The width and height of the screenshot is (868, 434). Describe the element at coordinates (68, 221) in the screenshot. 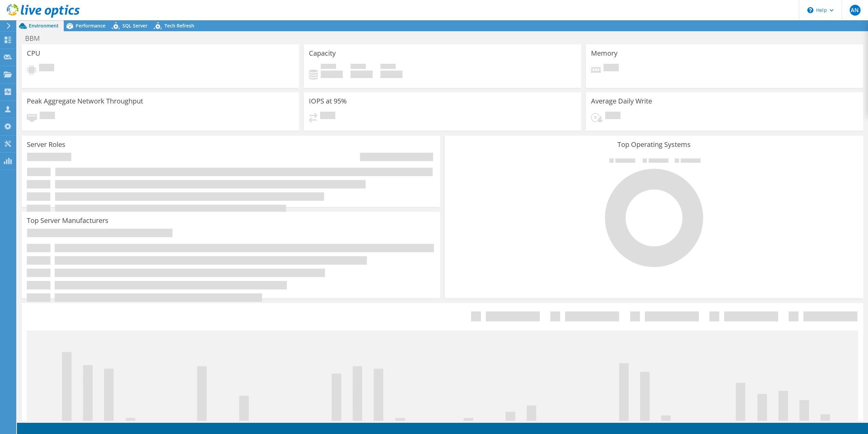

I see `h3: Top Server Manufacturers` at that location.